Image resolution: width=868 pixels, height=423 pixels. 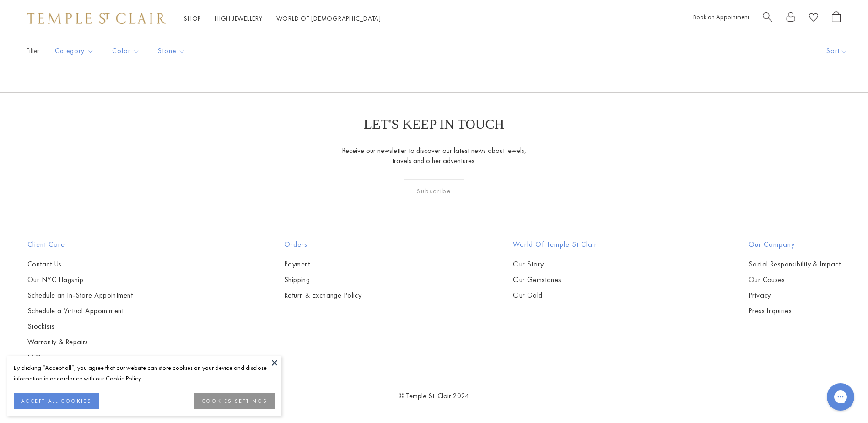 What do you see at coordinates (234, 401) in the screenshot?
I see `button: COOKIES SETTINGS` at bounding box center [234, 401].